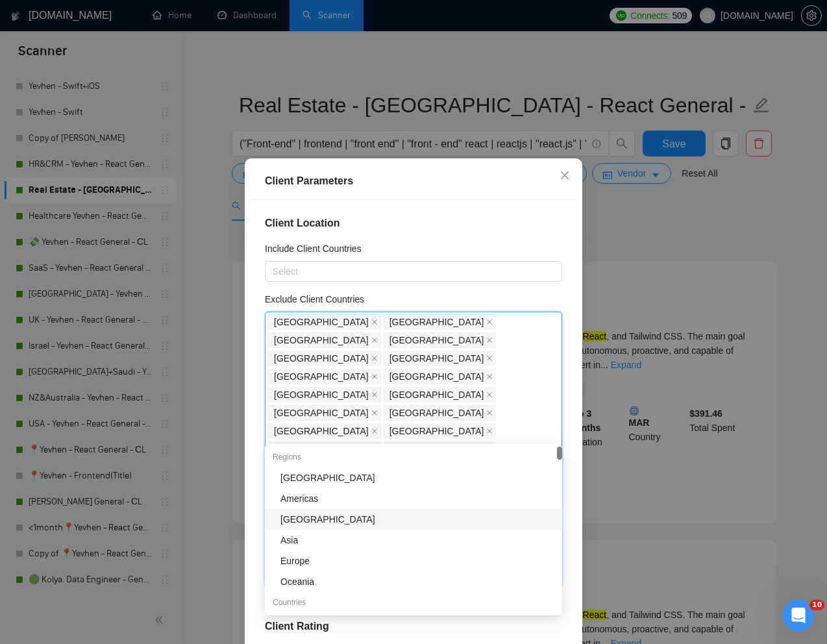 Image resolution: width=827 pixels, height=644 pixels. I want to click on div: Regions, so click(414, 457).